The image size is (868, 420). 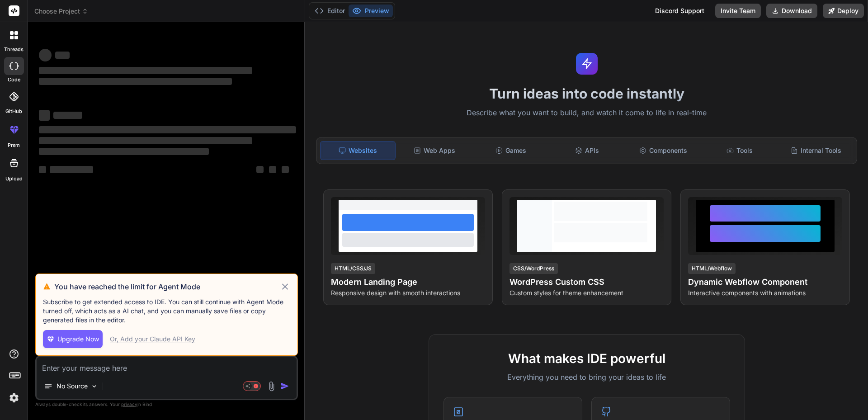 I want to click on div: Websites, so click(x=357, y=151).